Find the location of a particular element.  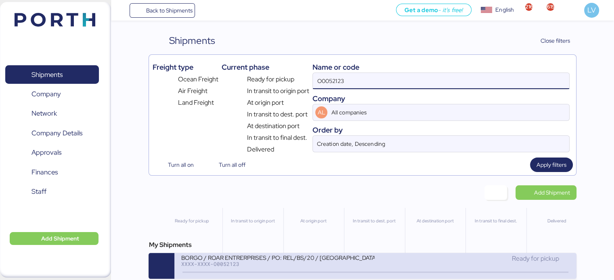

div: At origin port is located at coordinates (314, 221).